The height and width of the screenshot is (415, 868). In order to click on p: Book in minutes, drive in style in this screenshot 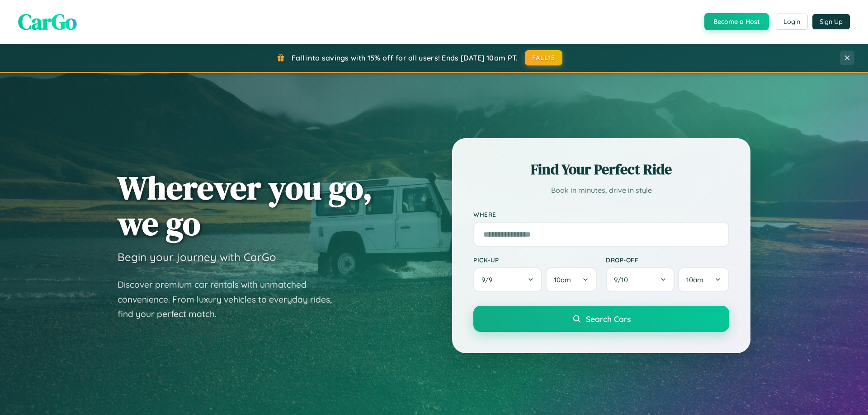, I will do `click(601, 190)`.